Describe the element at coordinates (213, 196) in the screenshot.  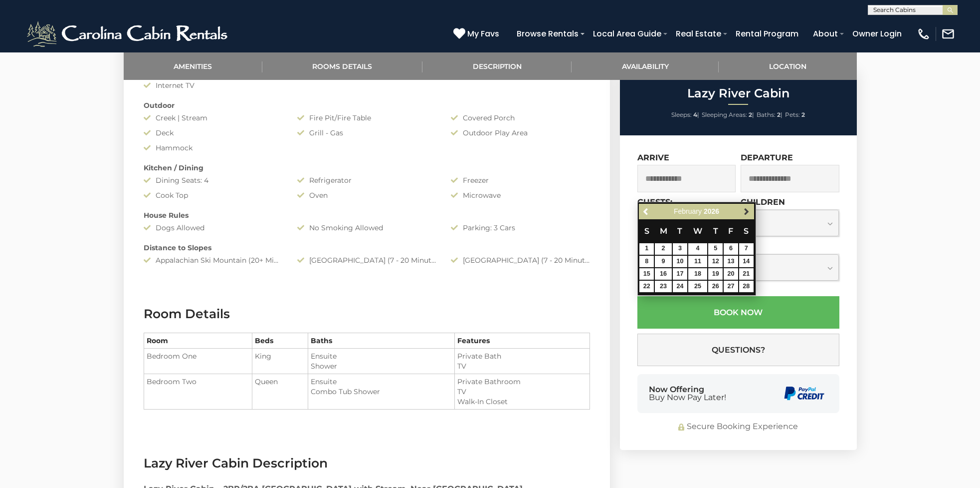
I see `div: Cook Top` at that location.